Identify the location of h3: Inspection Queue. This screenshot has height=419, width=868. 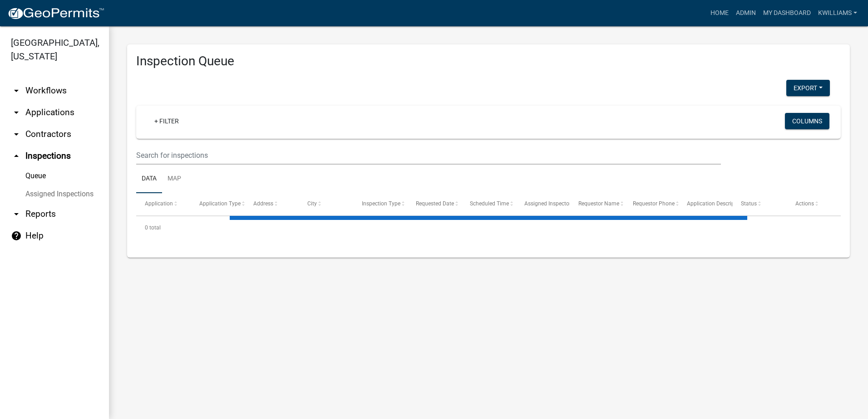
(488, 62).